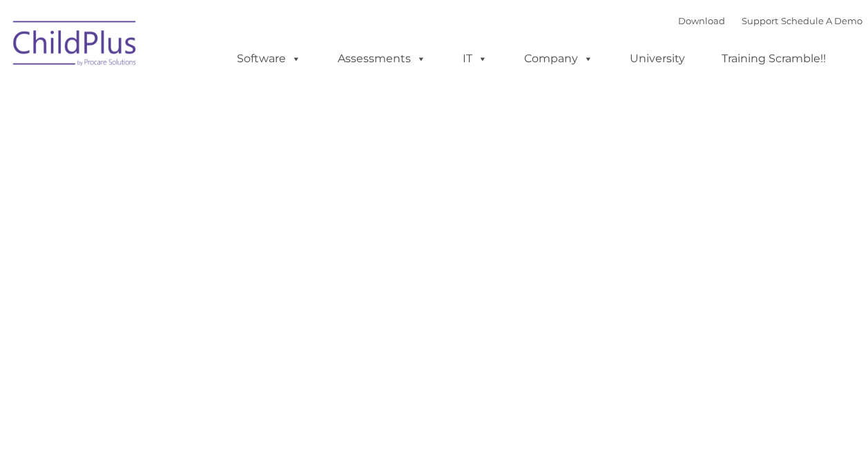 This screenshot has height=466, width=868. I want to click on a: IT, so click(475, 59).